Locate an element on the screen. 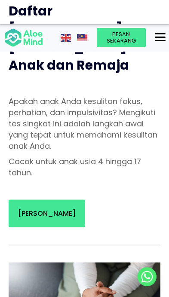  font: Cocok untuk anak usia 4 hingga 17 tahun. is located at coordinates (75, 167).